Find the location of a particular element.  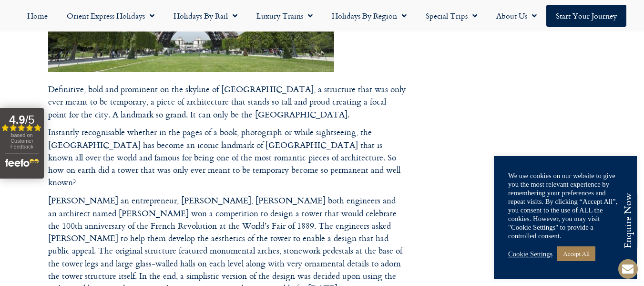

a: About Us is located at coordinates (516, 15).